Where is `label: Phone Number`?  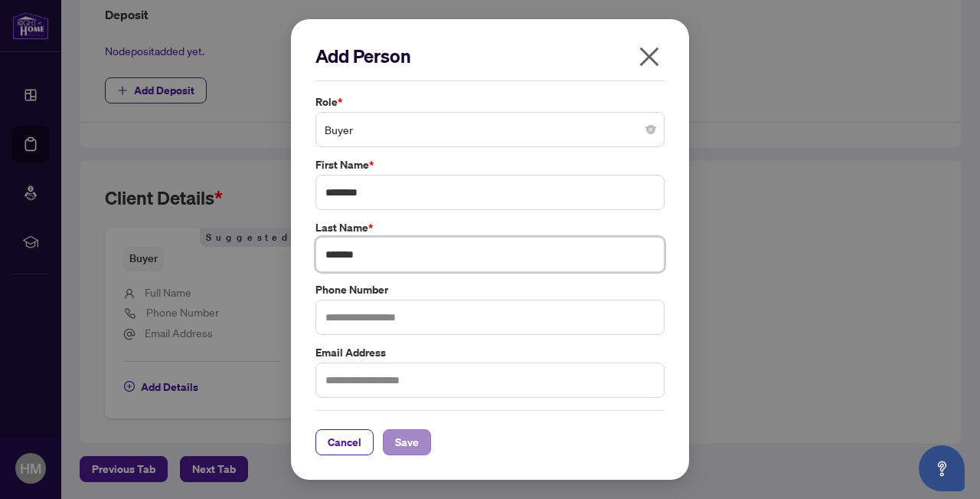
label: Phone Number is located at coordinates (490, 290).